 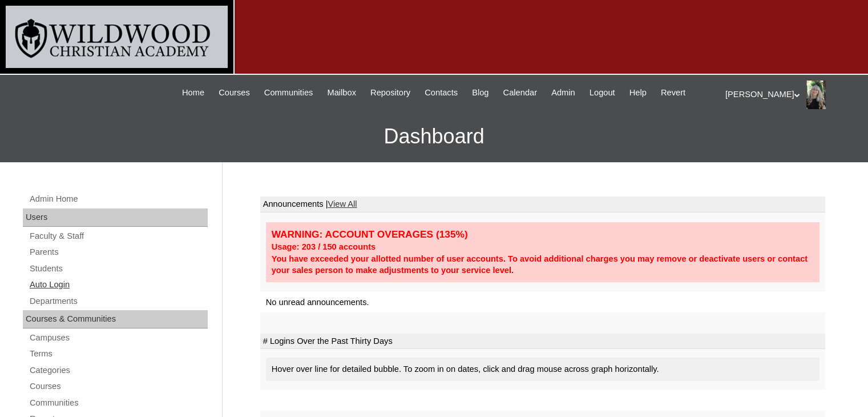 What do you see at coordinates (341, 93) in the screenshot?
I see `a: Mailbox` at bounding box center [341, 93].